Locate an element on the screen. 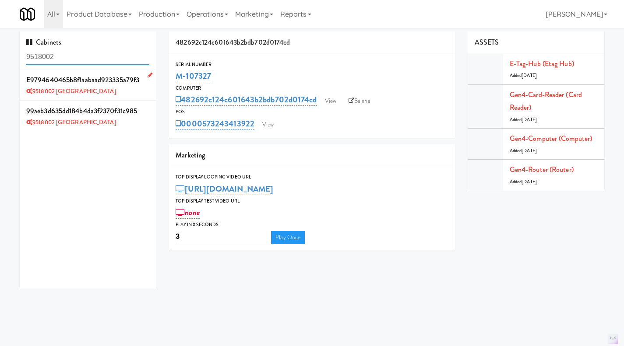 The image size is (624, 346). span: ASSETS is located at coordinates (487, 42).